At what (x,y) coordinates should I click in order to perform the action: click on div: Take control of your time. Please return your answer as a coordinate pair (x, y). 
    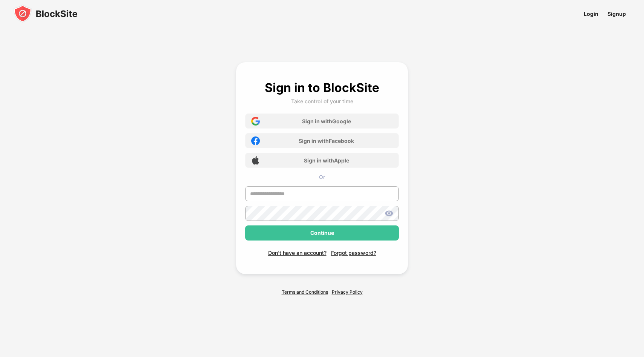
    Looking at the image, I should click on (322, 101).